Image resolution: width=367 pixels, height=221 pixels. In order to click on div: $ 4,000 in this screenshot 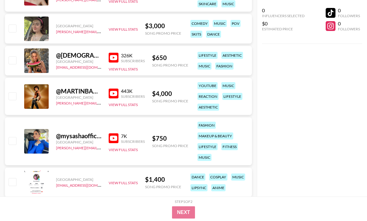, I will do `click(170, 93)`.